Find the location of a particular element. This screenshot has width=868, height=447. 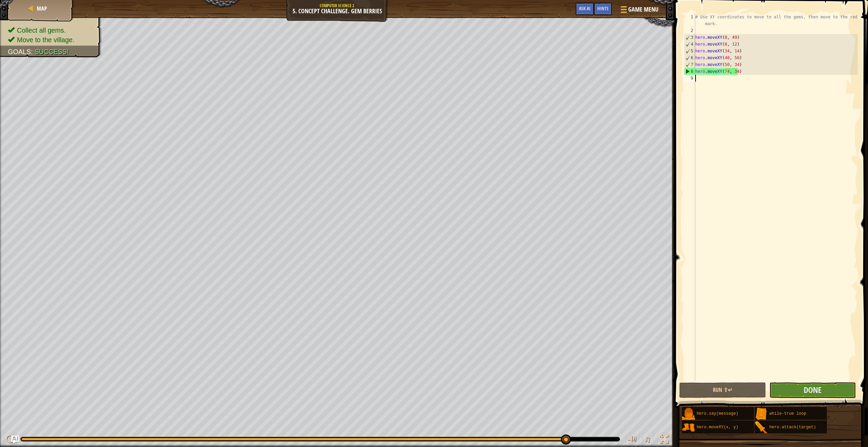

span: Move to the village. is located at coordinates (46, 40).